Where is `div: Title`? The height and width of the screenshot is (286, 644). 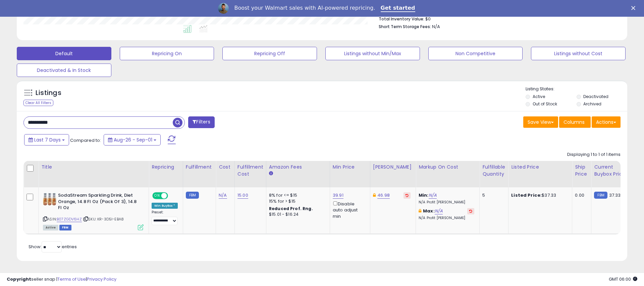
div: Title is located at coordinates (94, 167).